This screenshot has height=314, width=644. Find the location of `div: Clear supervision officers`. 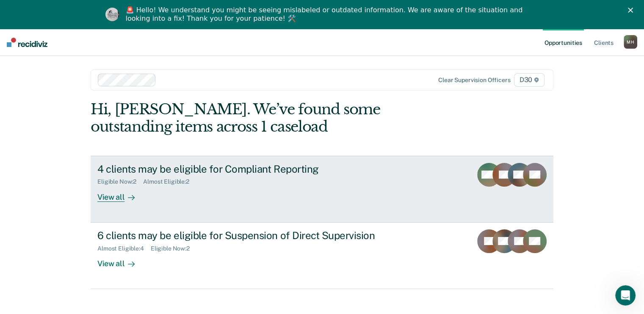

div: Clear supervision officers is located at coordinates (474, 80).